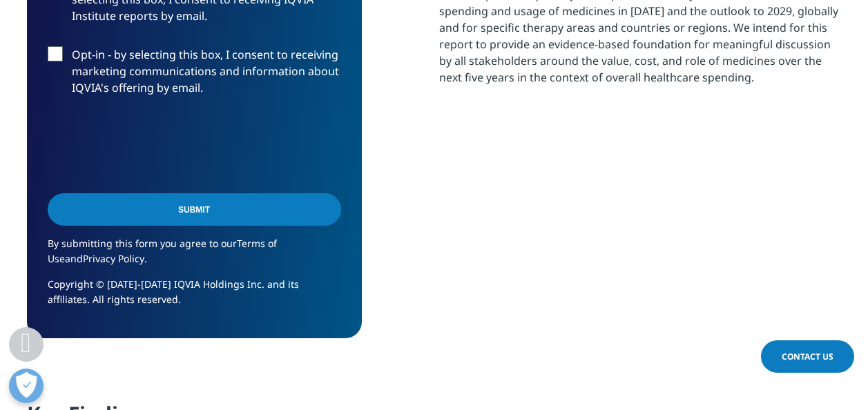  What do you see at coordinates (194, 209) in the screenshot?
I see `input: Submit` at bounding box center [194, 209].